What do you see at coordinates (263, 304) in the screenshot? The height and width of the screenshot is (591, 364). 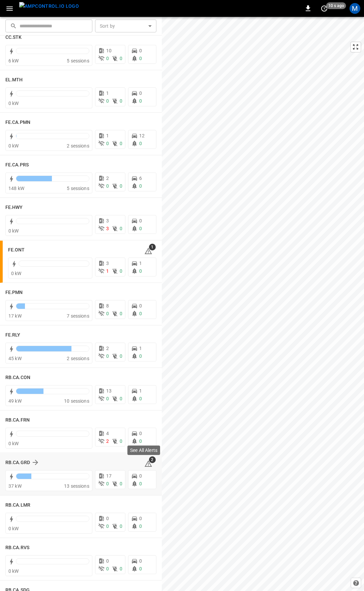 I see `canvas: Map` at bounding box center [263, 304].